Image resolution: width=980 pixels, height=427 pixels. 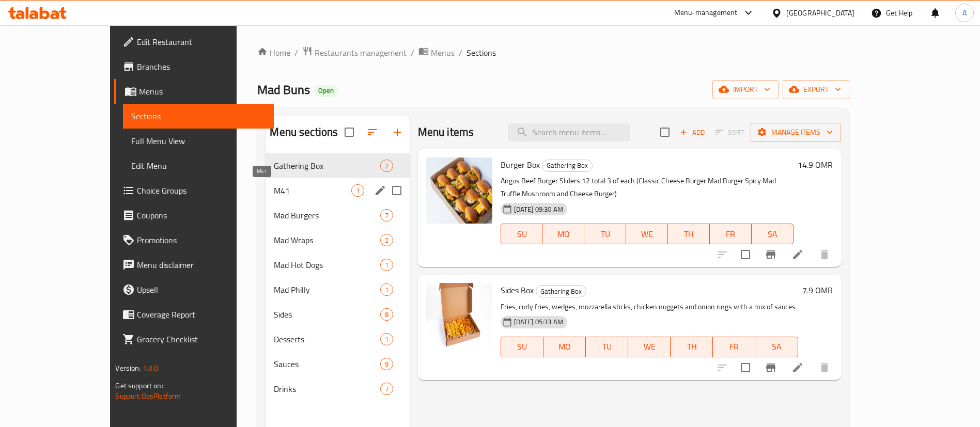 What do you see at coordinates (201, 290) in the screenshot?
I see `span: Upsell` at bounding box center [201, 290].